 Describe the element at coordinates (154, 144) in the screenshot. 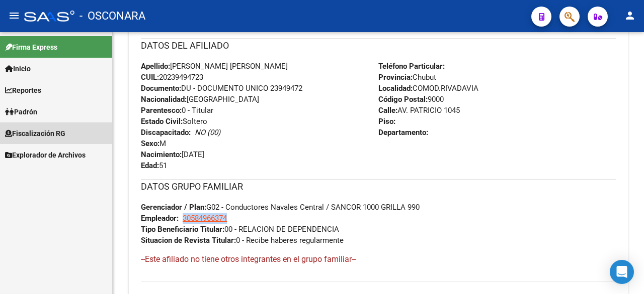

I see `span: M` at that location.